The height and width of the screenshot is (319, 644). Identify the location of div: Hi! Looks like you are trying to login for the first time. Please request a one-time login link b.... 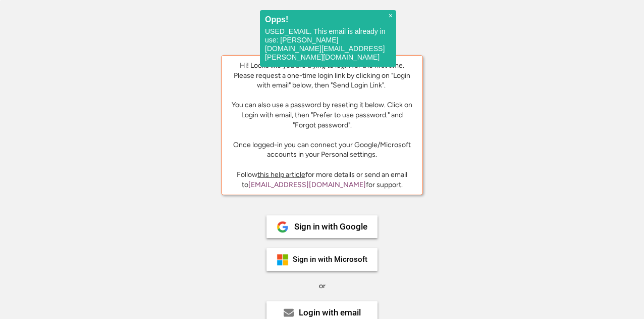
(322, 110).